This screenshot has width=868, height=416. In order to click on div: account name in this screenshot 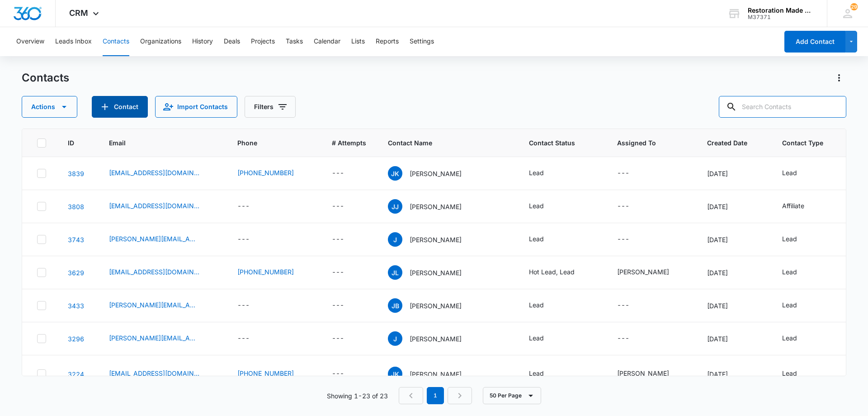, I will do `click(781, 11)`.